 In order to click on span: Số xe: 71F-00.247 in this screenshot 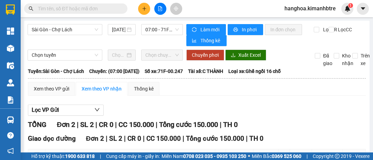, I will do `click(164, 71)`.